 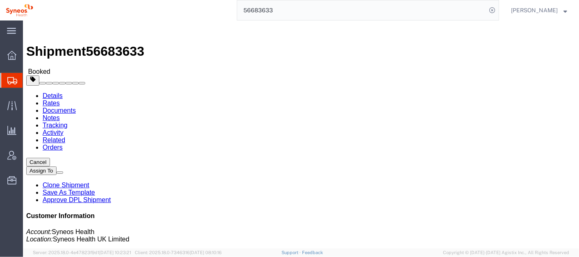 I want to click on span: Server: 2025.18.0-4e47823f9d1, so click(x=82, y=253).